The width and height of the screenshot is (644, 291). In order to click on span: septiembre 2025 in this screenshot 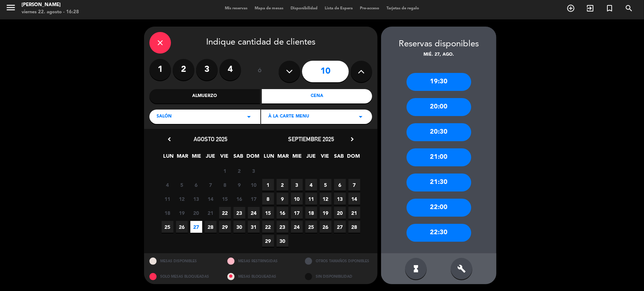, I will do `click(311, 139)`.